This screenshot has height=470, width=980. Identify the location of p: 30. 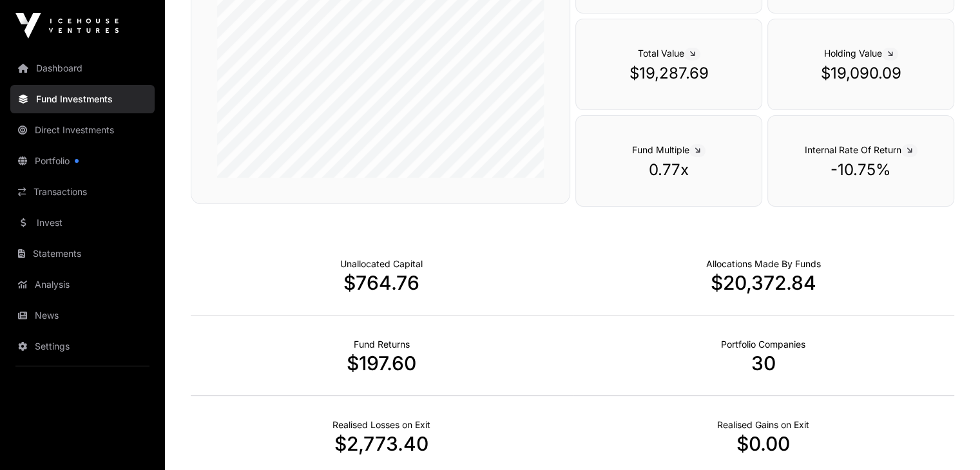
(763, 363).